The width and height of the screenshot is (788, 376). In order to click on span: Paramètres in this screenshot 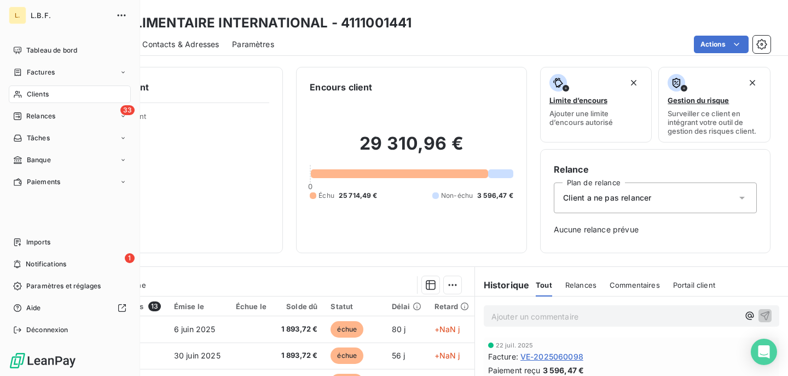, I will do `click(253, 44)`.